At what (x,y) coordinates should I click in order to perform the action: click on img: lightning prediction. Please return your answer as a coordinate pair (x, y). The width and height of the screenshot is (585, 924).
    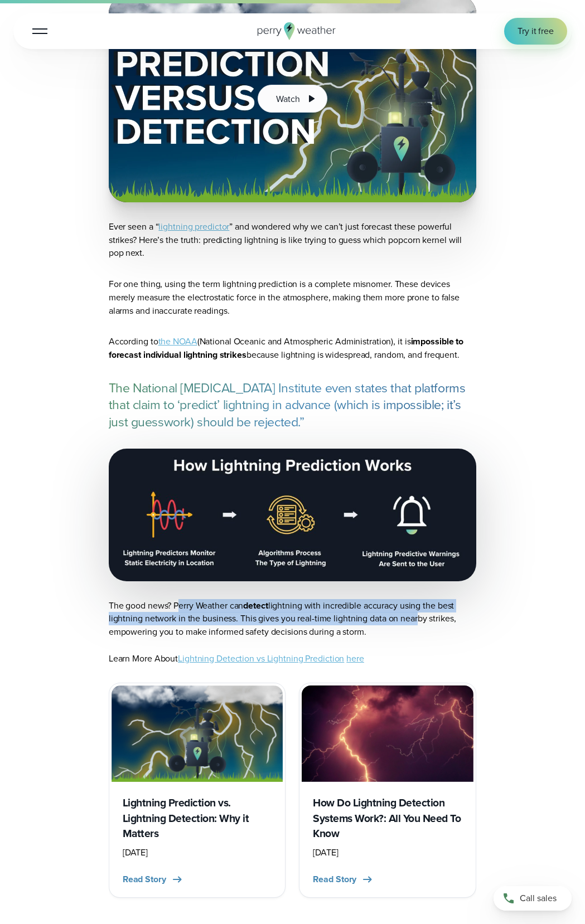
    Looking at the image, I should click on (292, 515).